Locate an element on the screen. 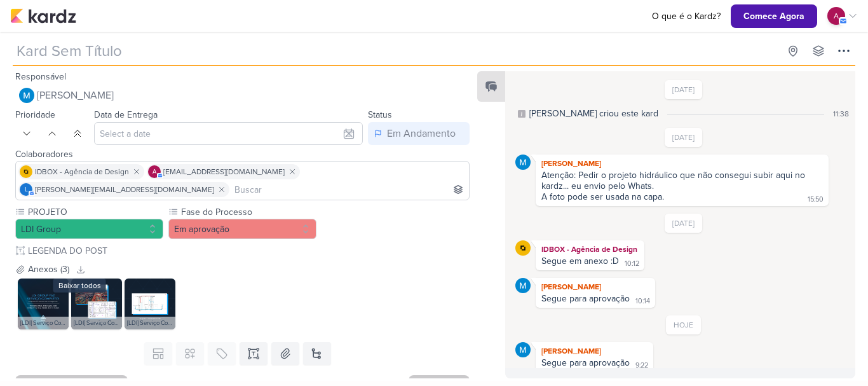 The width and height of the screenshot is (868, 386). div: Atenção: Pedir o projeto hidráulico que não consegui subir aqui no kardz... eu envio pelo Whats. is located at coordinates (682, 181).